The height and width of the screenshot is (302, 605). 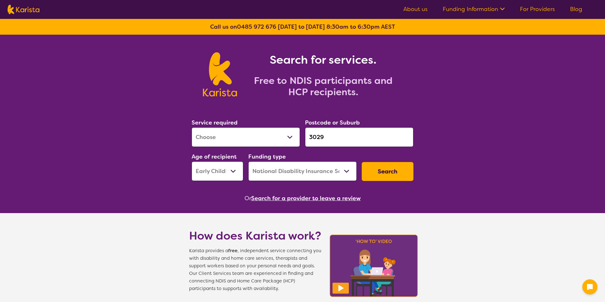 What do you see at coordinates (267, 157) in the screenshot?
I see `label: Funding type` at bounding box center [267, 157].